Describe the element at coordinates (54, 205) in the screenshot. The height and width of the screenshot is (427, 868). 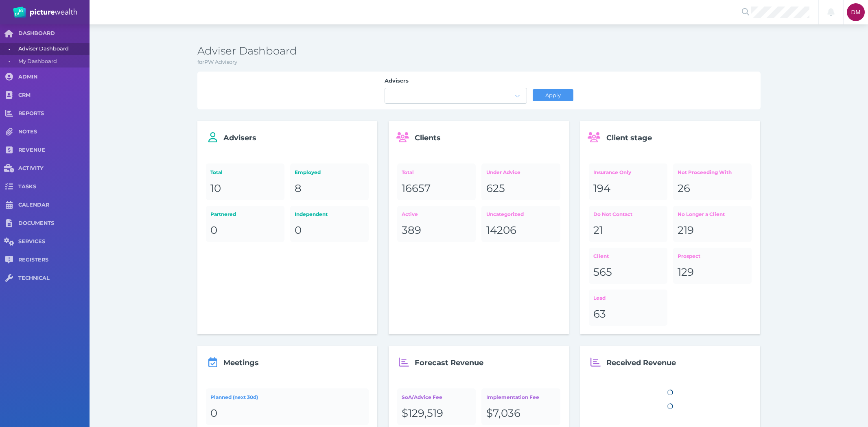
I see `span: CALENDAR` at that location.